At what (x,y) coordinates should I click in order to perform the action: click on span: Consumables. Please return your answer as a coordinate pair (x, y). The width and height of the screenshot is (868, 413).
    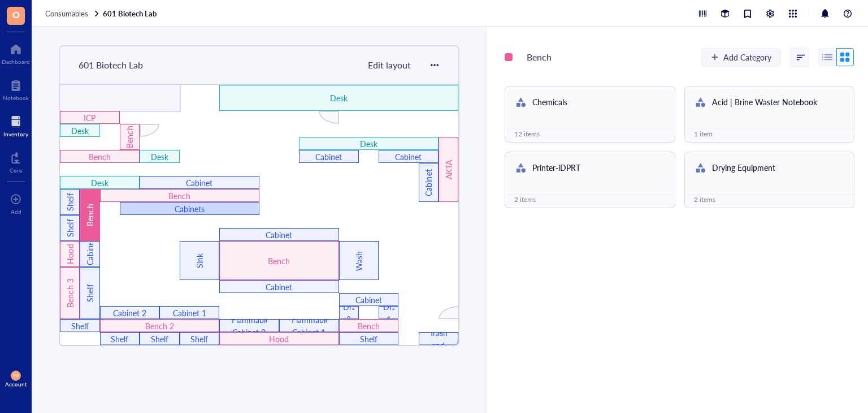
    Looking at the image, I should click on (67, 13).